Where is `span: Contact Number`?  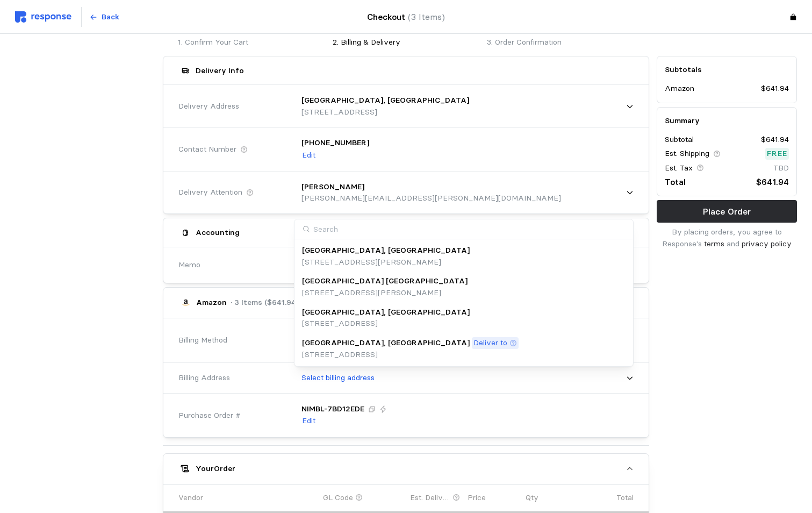
span: Contact Number is located at coordinates (208, 149).